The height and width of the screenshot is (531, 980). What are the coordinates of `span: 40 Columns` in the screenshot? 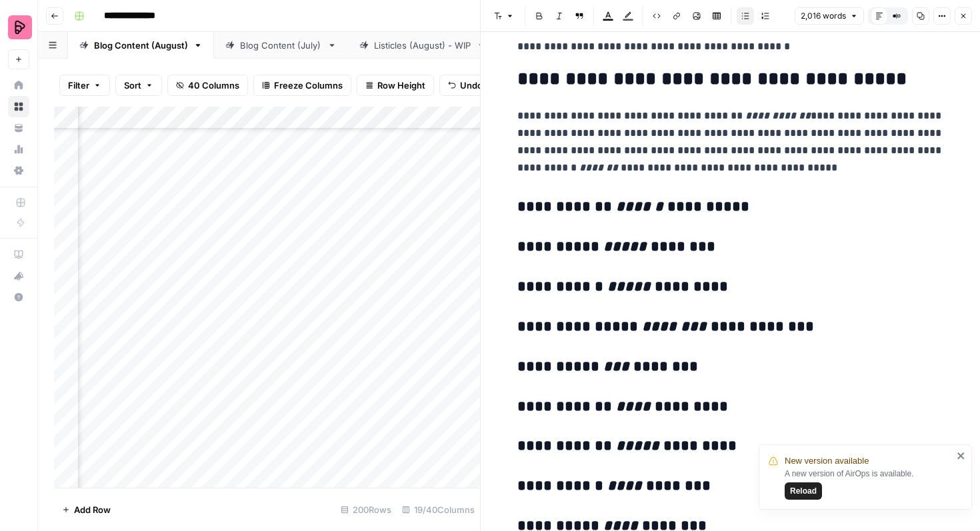 It's located at (213, 85).